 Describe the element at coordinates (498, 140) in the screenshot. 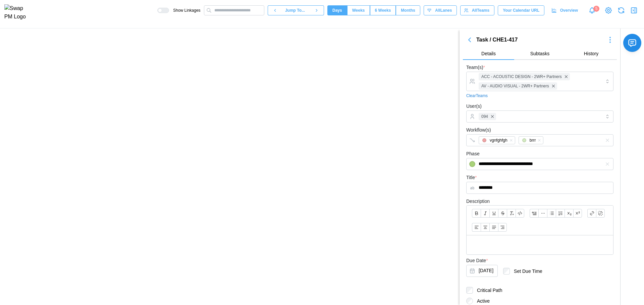

I see `div: vgnfghfgh` at that location.